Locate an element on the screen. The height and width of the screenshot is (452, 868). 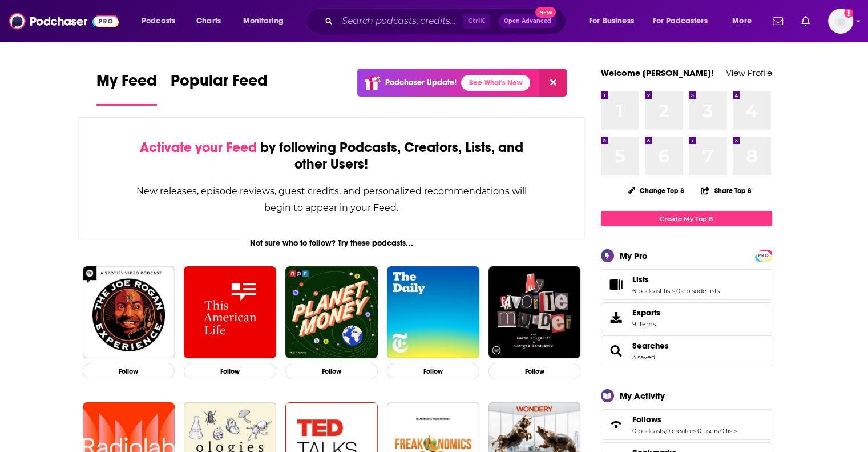
span: My Feed is located at coordinates (127, 84).